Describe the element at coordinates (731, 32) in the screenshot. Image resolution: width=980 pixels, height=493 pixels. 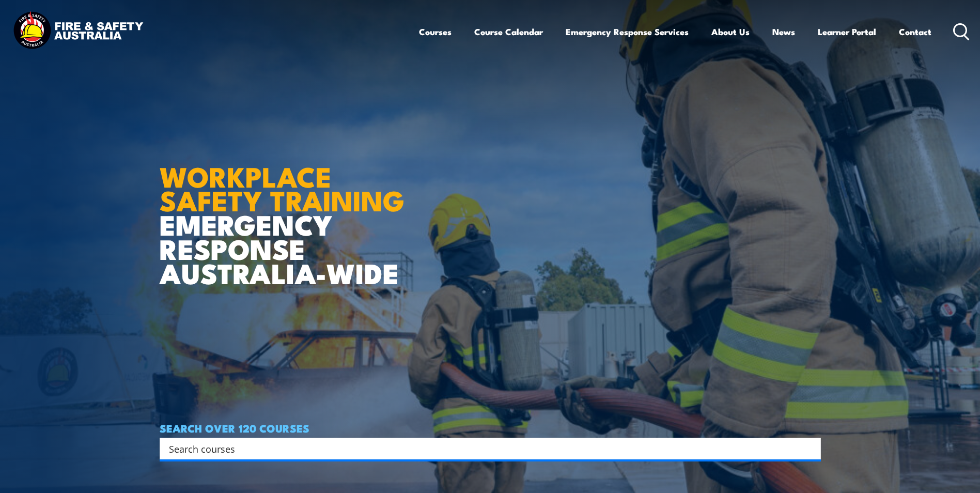
I see `a: About Us` at that location.